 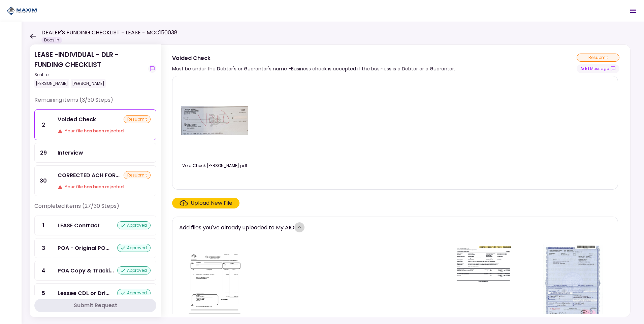 What do you see at coordinates (43, 152) in the screenshot?
I see `div: 29` at bounding box center [43, 152].